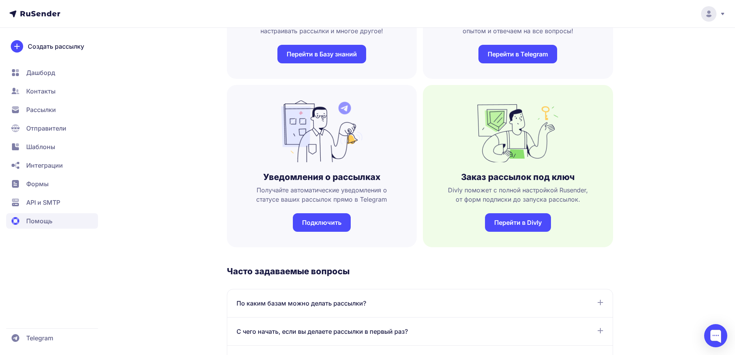 This screenshot has width=735, height=355. What do you see at coordinates (322, 222) in the screenshot?
I see `a: Подключить` at bounding box center [322, 222].